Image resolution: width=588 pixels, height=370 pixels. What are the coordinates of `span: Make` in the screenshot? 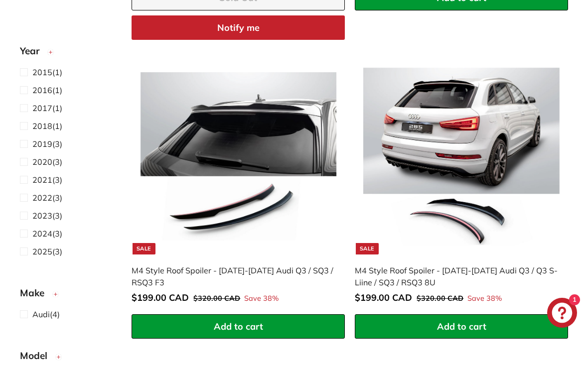 It's located at (36, 292).